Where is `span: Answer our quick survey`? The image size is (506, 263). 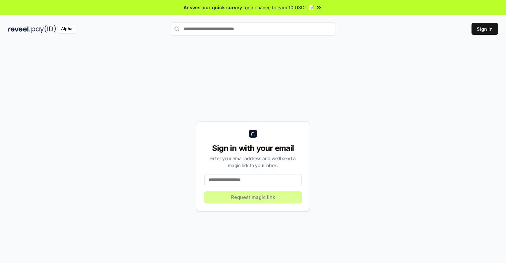
span: Answer our quick survey is located at coordinates (213, 7).